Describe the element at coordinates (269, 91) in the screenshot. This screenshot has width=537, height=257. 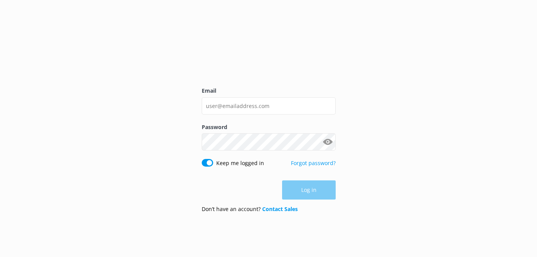
I see `label: Email` at that location.